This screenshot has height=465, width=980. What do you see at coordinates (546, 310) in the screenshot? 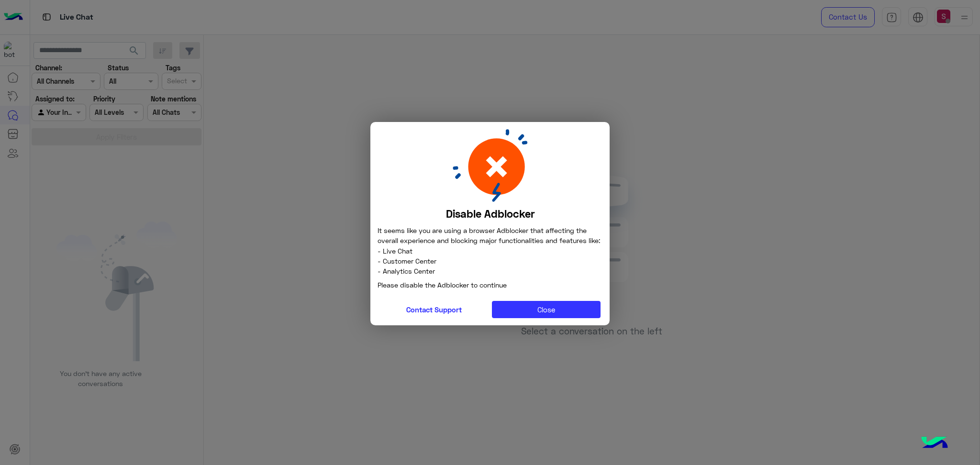
I see `button: Close` at bounding box center [546, 310].